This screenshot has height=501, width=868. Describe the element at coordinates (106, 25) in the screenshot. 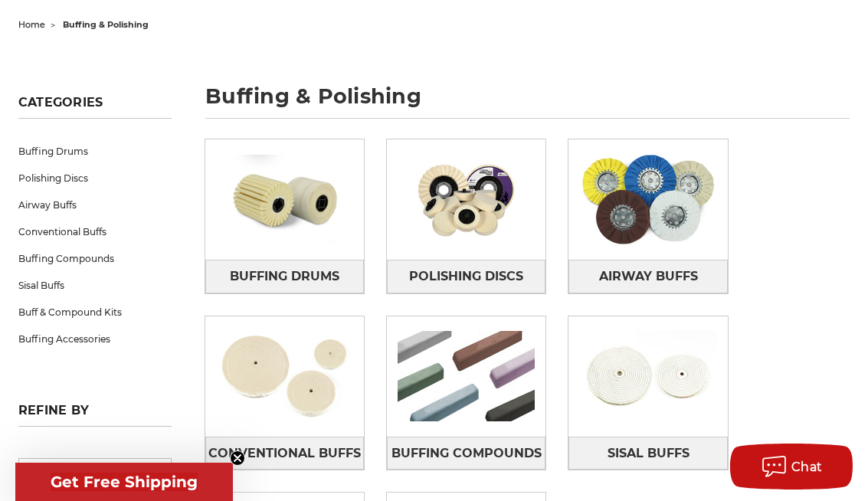

I see `span: buffing & polishing` at that location.